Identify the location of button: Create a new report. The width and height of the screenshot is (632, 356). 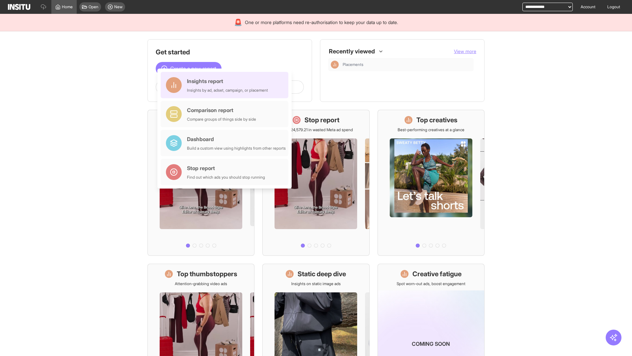
(189, 68).